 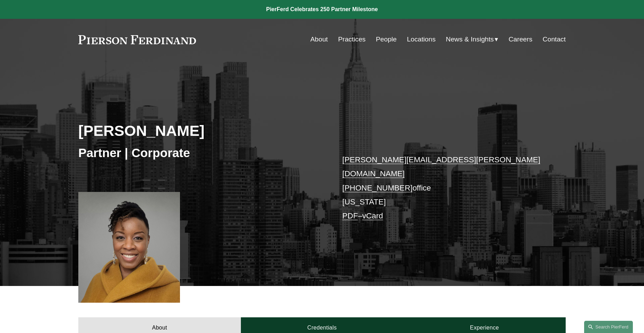 What do you see at coordinates (470, 39) in the screenshot?
I see `span: News & Insights` at bounding box center [470, 39].